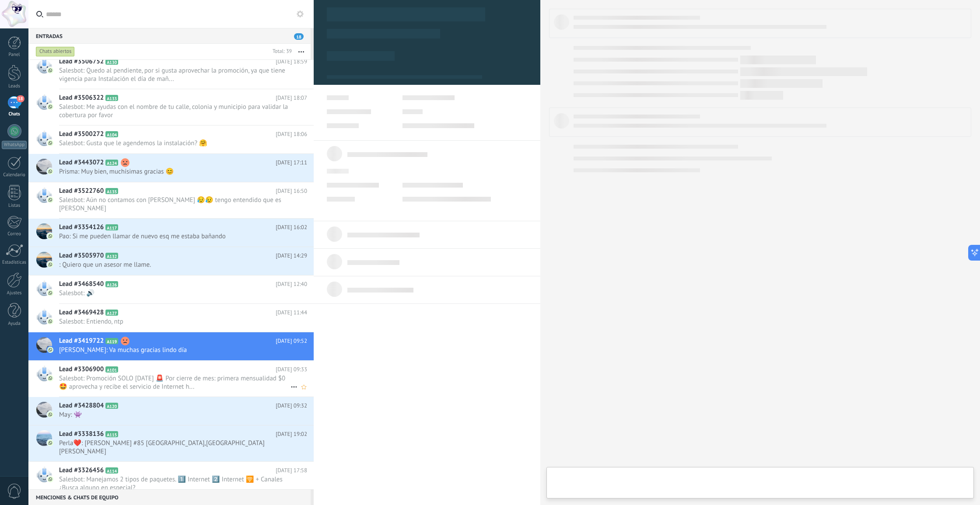 The height and width of the screenshot is (505, 980). What do you see at coordinates (82, 62) in the screenshot?
I see `span: Lead #3506752` at bounding box center [82, 62].